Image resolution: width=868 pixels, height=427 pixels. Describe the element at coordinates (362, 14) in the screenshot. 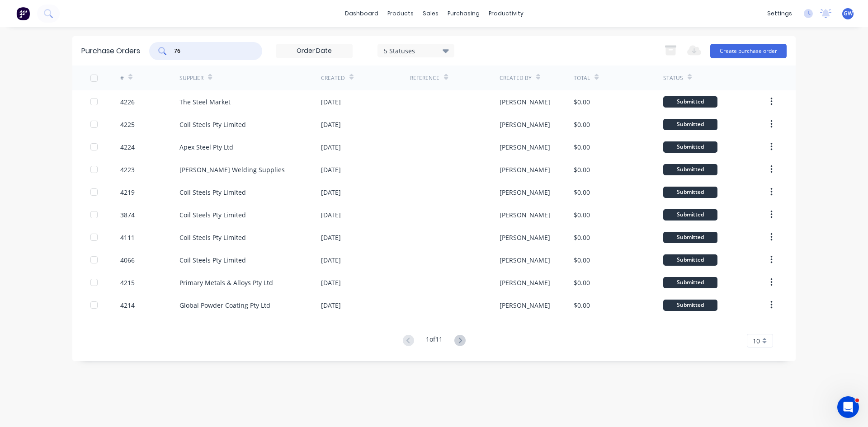

I see `a: dashboard` at that location.